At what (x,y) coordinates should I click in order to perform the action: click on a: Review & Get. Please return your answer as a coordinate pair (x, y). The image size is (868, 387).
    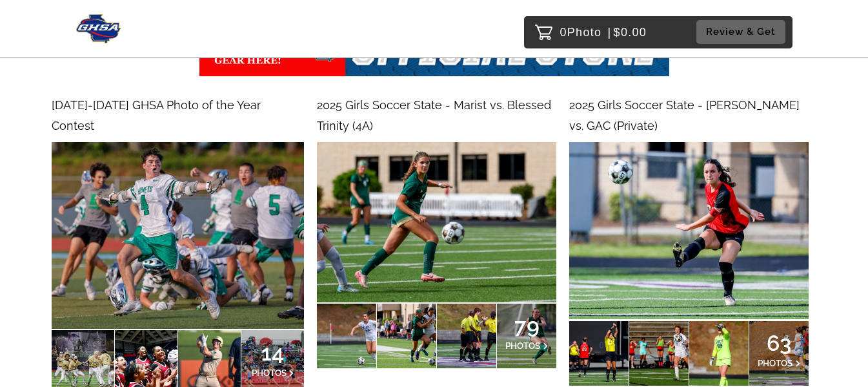
    Looking at the image, I should click on (743, 32).